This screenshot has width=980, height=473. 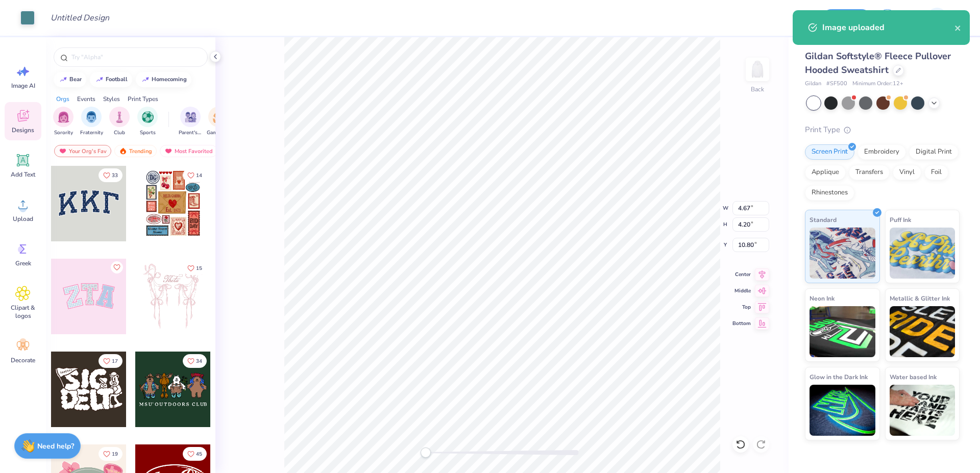 What do you see at coordinates (199, 176) in the screenshot?
I see `span: 14` at bounding box center [199, 176].